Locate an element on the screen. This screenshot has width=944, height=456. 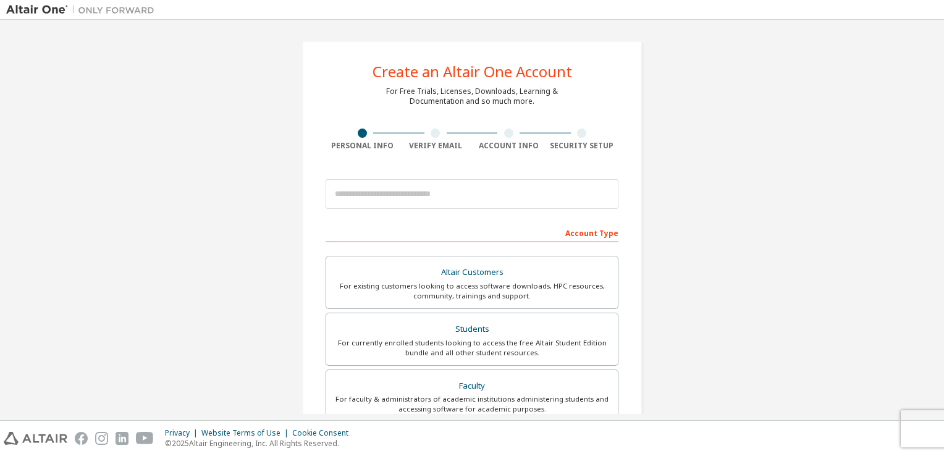
div: Verify Email is located at coordinates (435, 146).